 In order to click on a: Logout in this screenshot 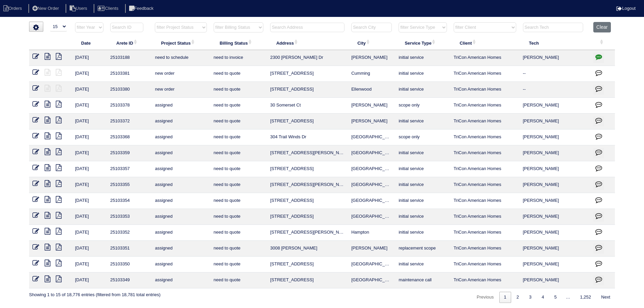, I will do `click(626, 8)`.